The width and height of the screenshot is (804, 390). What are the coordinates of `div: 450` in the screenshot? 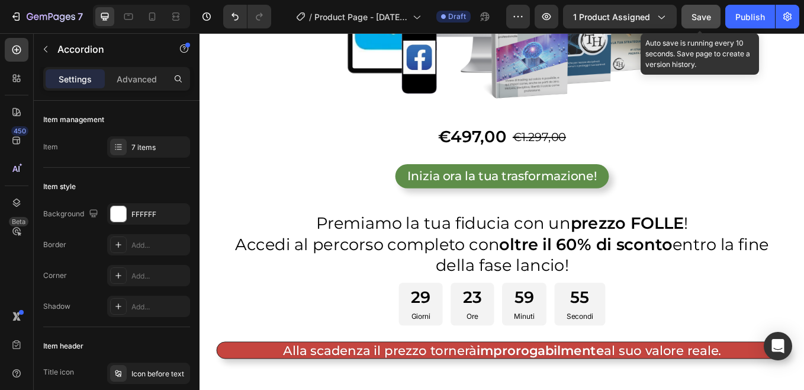 It's located at (20, 131).